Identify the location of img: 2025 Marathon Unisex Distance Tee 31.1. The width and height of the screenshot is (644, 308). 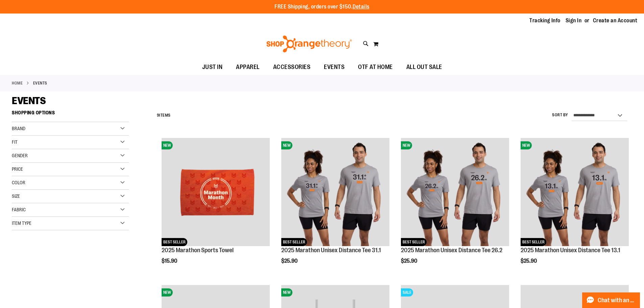
(335, 192).